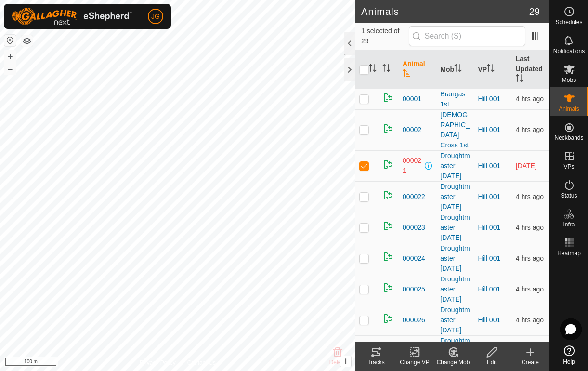 Image resolution: width=588 pixels, height=371 pixels. I want to click on span: Help, so click(569, 362).